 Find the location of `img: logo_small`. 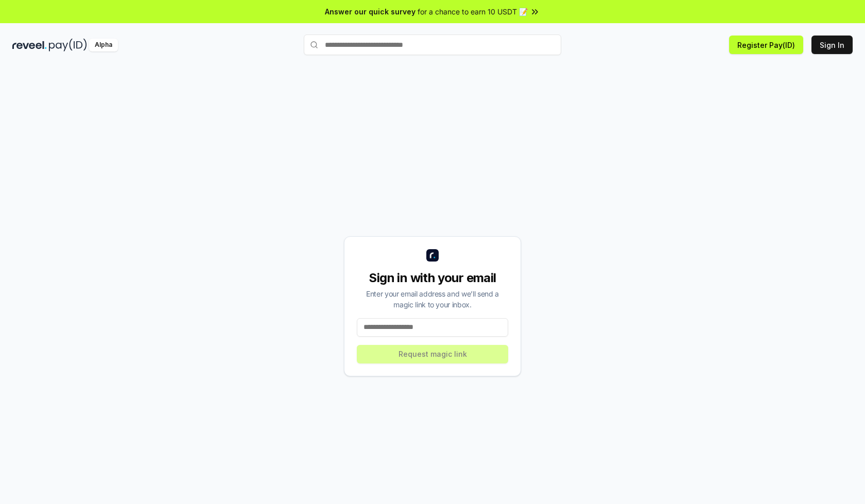

img: logo_small is located at coordinates (433, 255).